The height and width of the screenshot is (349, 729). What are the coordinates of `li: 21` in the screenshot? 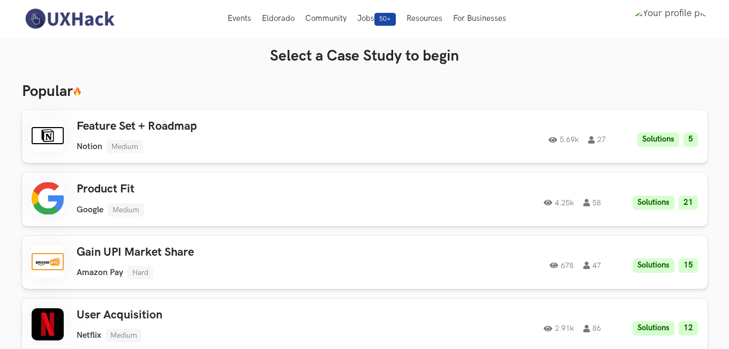 It's located at (688, 202).